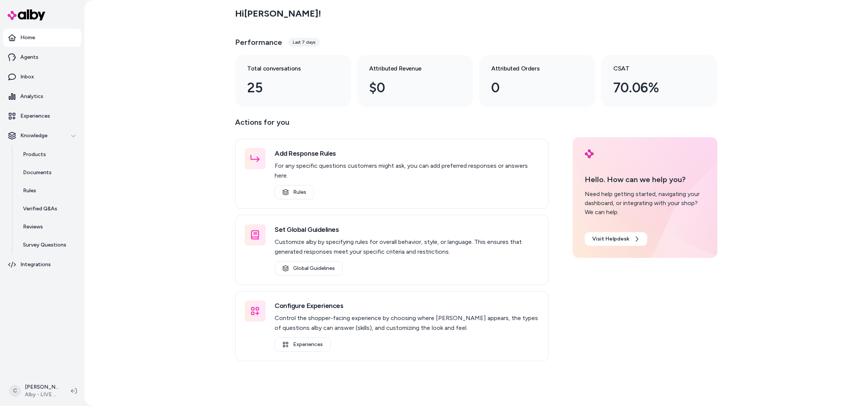  I want to click on div: Last 7 days, so click(304, 42).